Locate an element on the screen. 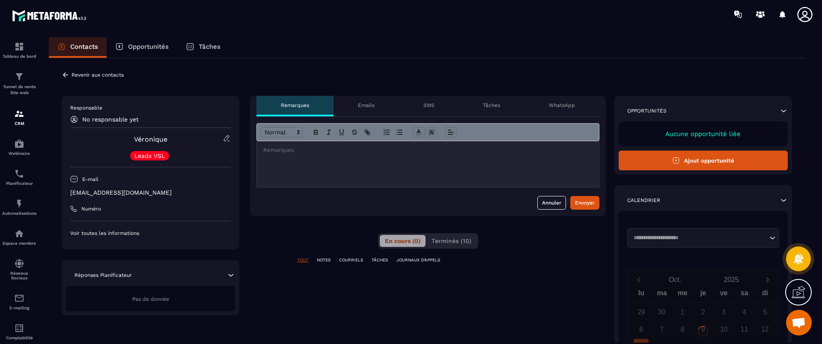 The width and height of the screenshot is (822, 344). p: Responsable is located at coordinates (150, 108).